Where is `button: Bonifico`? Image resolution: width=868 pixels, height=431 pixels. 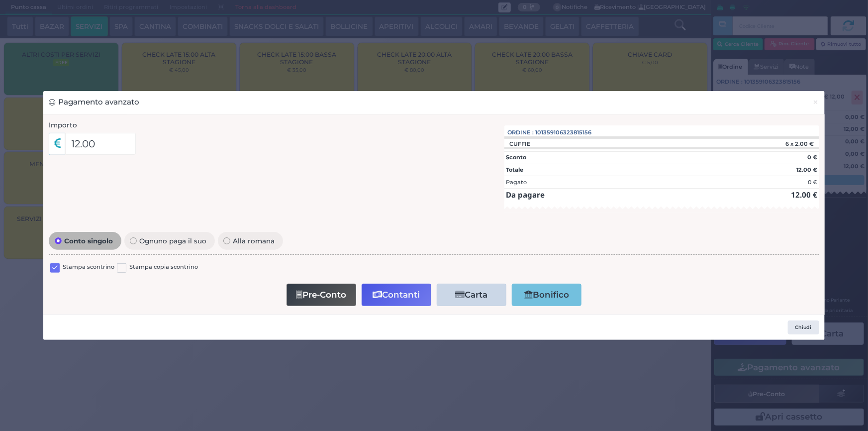
button: Bonifico is located at coordinates (546, 295).